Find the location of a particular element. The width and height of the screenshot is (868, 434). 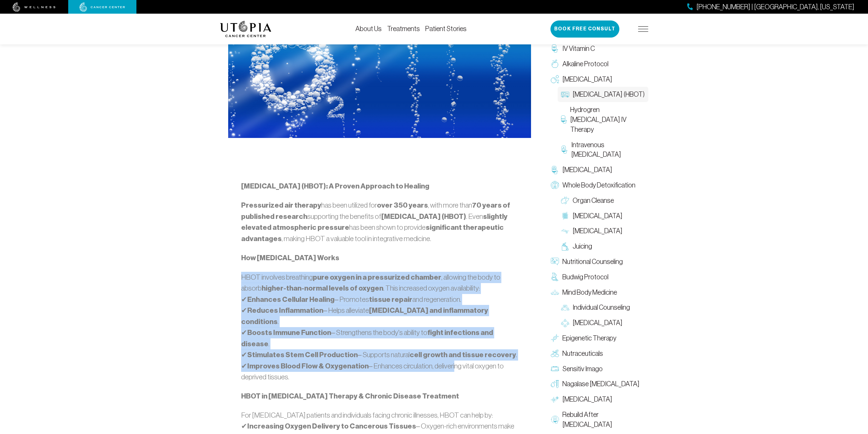

span: Sensitiv Imago is located at coordinates (583, 369).